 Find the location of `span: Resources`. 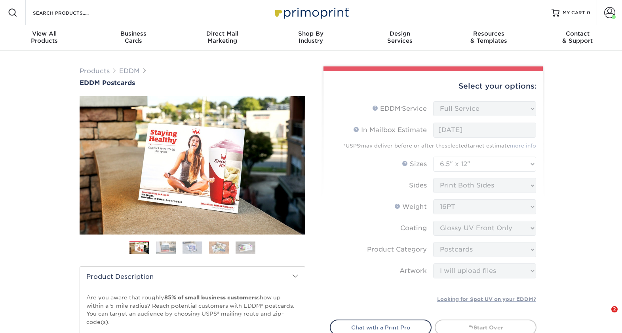

span: Resources is located at coordinates (489, 34).